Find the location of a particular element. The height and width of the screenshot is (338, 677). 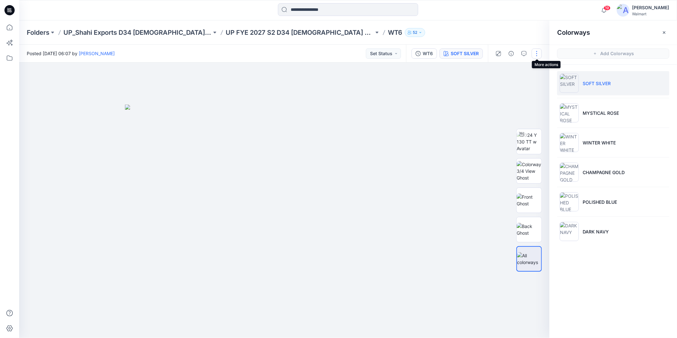

div: SOFT SILVER is located at coordinates (465, 54).